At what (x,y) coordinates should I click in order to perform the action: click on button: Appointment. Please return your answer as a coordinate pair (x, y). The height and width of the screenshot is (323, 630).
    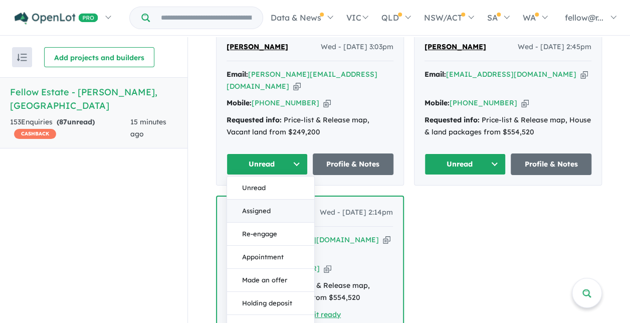
    Looking at the image, I should click on (271, 257).